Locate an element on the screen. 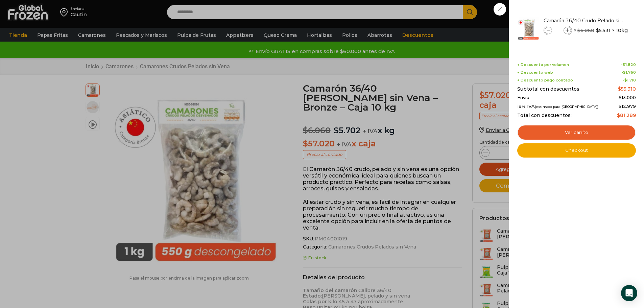  bdi: 1.820 is located at coordinates (629, 65).